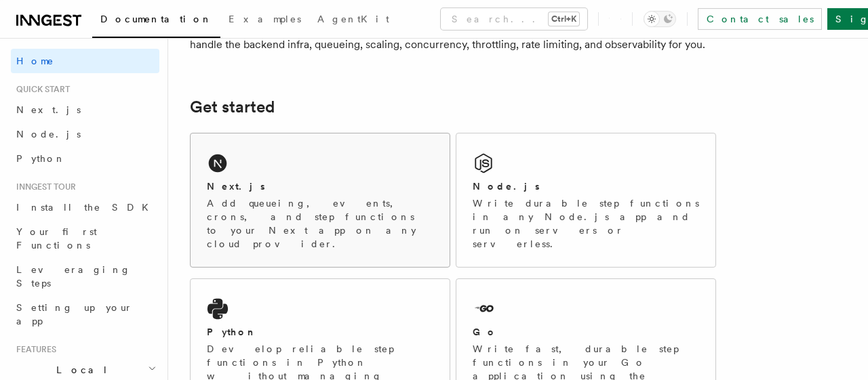 The width and height of the screenshot is (868, 380). I want to click on h2: Python, so click(232, 332).